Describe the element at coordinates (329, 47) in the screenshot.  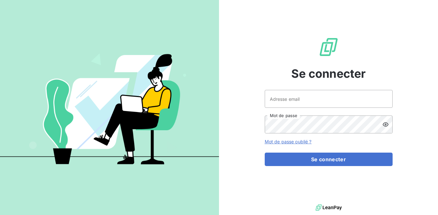
I see `img: Logo LeanPay` at that location.